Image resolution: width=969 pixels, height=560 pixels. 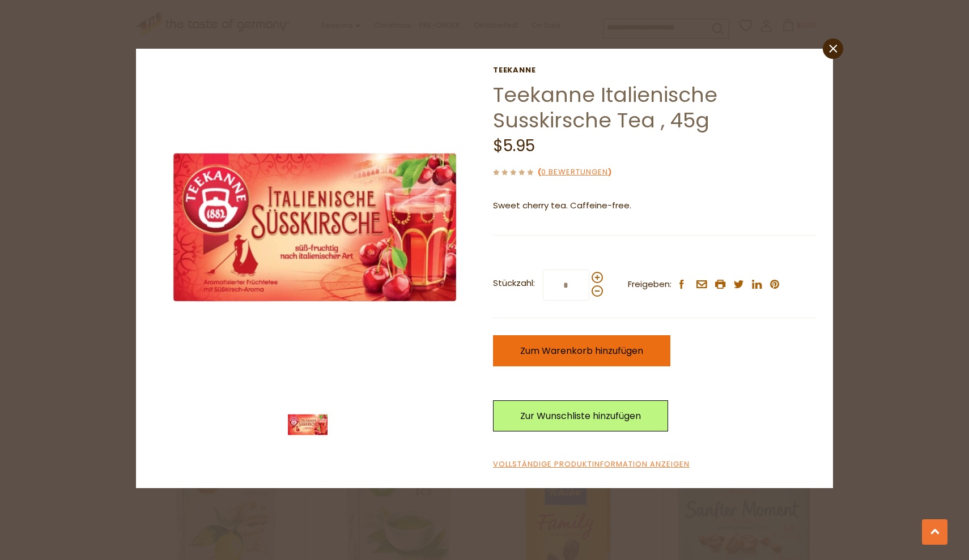 I want to click on strong: Stückzahl:, so click(x=514, y=283).